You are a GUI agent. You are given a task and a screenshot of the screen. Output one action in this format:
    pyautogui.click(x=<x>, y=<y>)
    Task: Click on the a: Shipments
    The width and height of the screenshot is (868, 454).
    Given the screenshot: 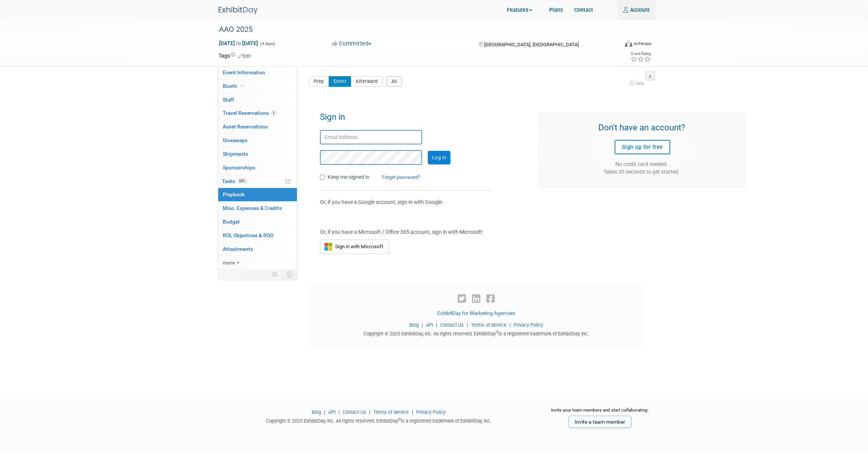 What is the action you would take?
    pyautogui.click(x=257, y=154)
    